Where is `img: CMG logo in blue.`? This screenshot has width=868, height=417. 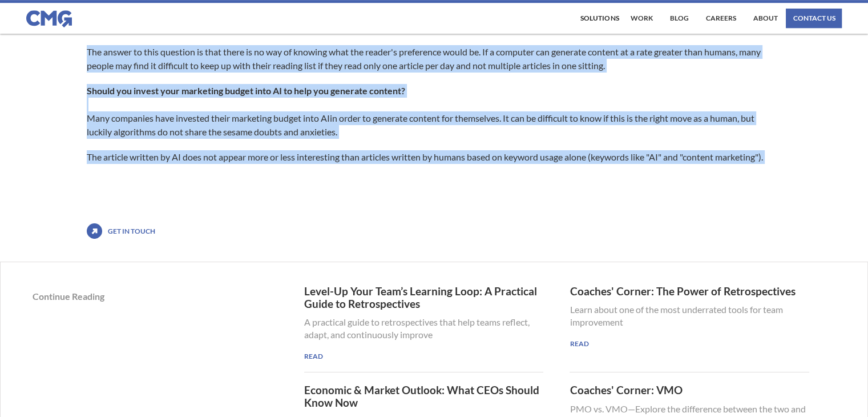 img: CMG logo in blue. is located at coordinates (49, 19).